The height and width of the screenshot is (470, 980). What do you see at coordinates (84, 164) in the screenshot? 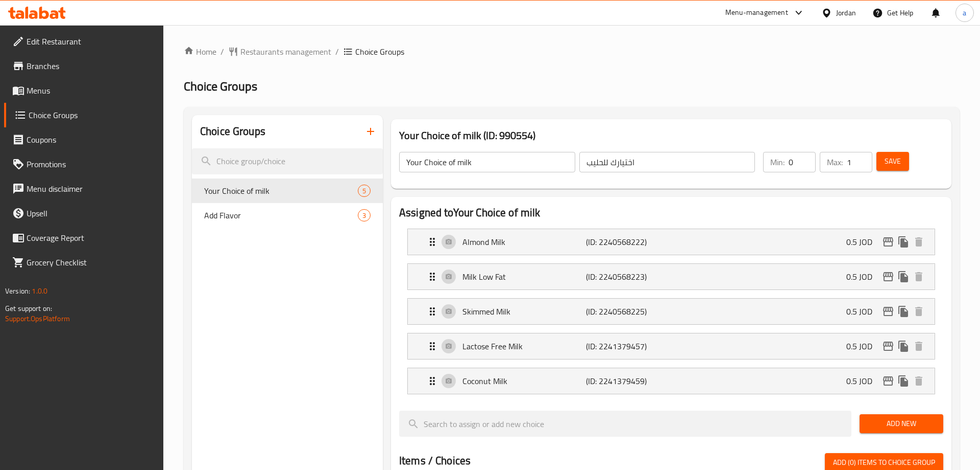
I see `a: Promotions` at bounding box center [84, 164].